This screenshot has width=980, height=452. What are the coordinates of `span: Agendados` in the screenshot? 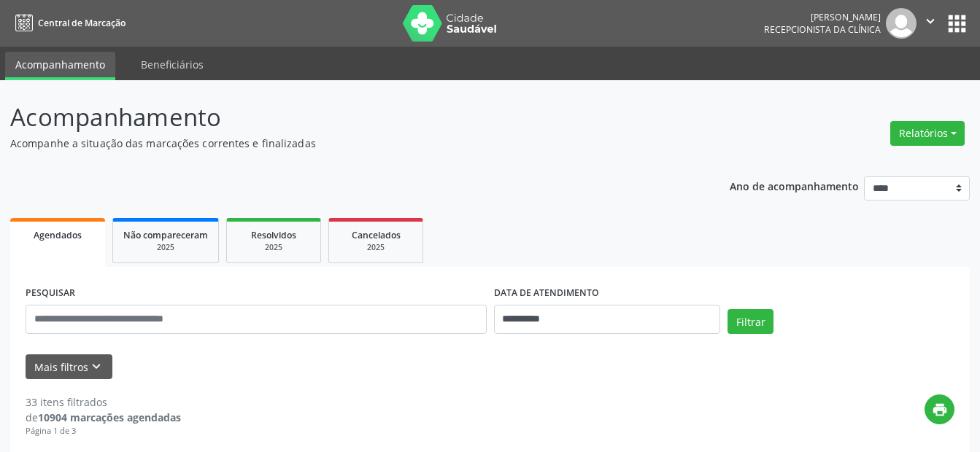 It's located at (58, 235).